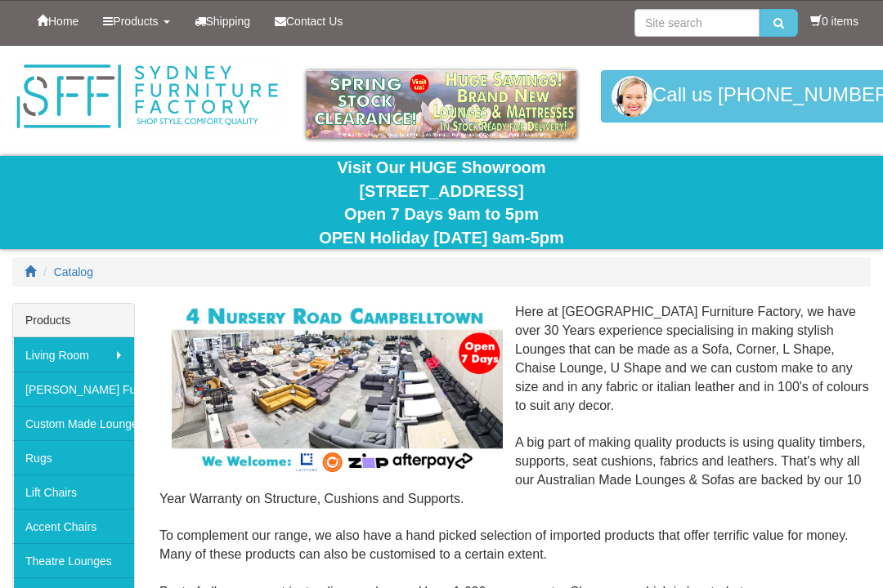 This screenshot has height=588, width=883. What do you see at coordinates (696, 23) in the screenshot?
I see `input: Site search` at bounding box center [696, 23].